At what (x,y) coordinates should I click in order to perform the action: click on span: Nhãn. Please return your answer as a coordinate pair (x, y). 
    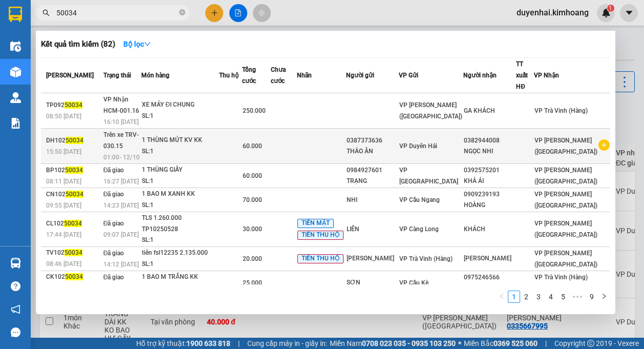
    Looking at the image, I should click on (304, 75).